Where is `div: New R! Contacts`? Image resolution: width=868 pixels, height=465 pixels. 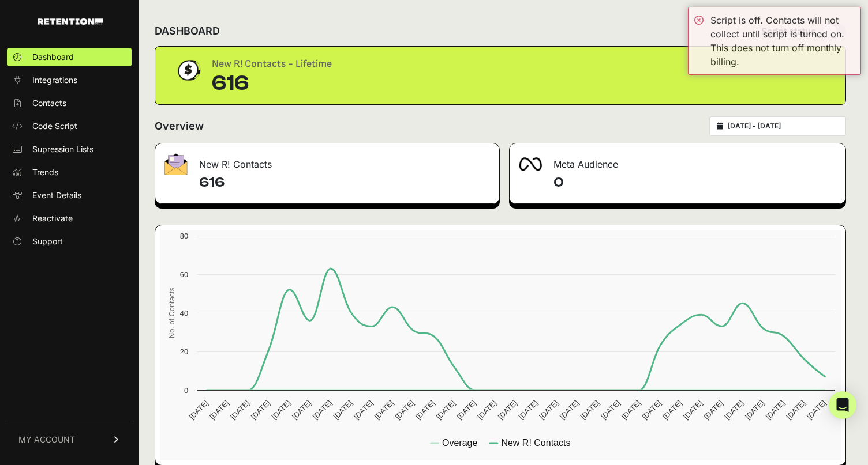 div: New R! Contacts is located at coordinates (327, 161).